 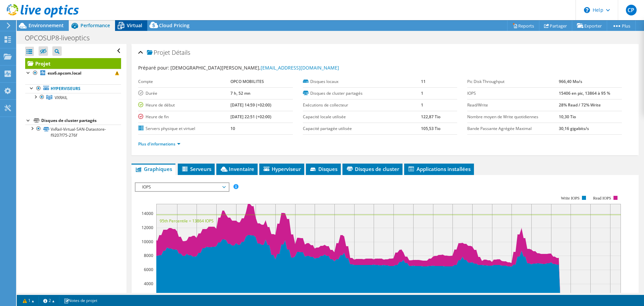 I want to click on label: Préparé pour:, so click(x=154, y=68).